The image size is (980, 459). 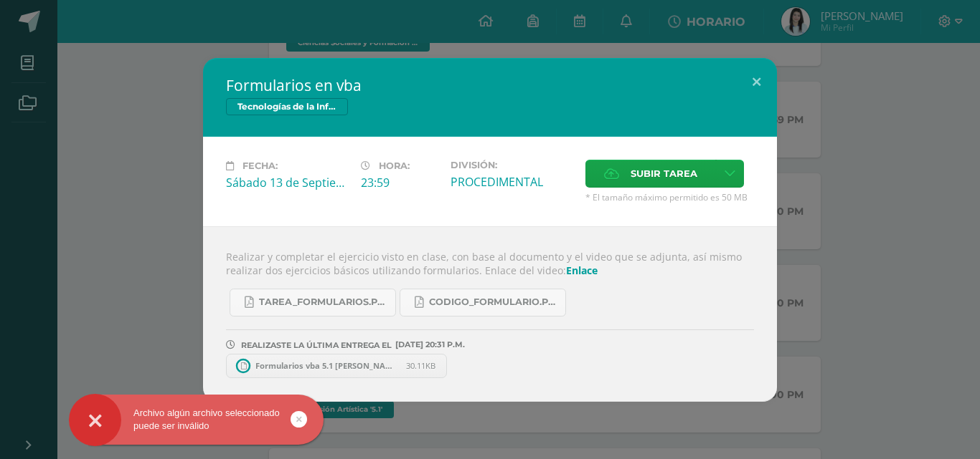 I want to click on span: * El tamaño máximo permitido es 50 MB, so click(x=669, y=197).